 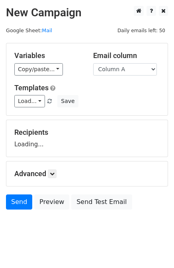 What do you see at coordinates (87, 13) in the screenshot?
I see `h2: New Campaign` at bounding box center [87, 13].